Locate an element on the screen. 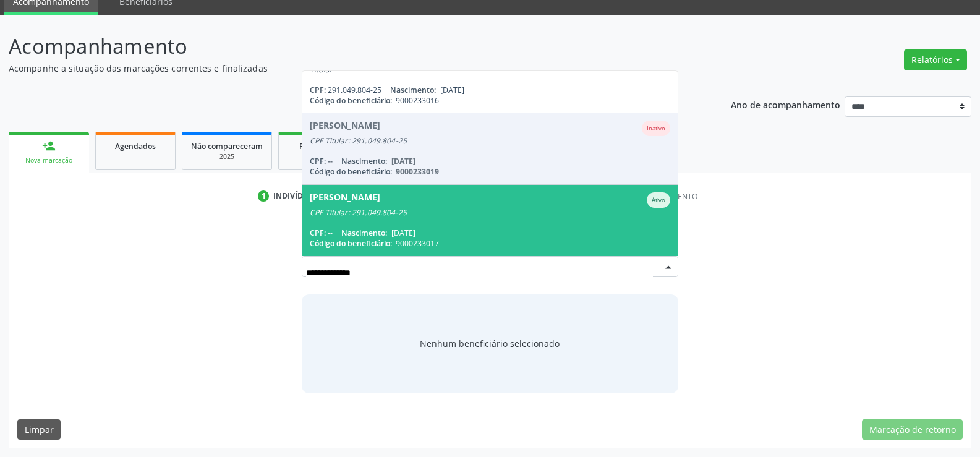  button: Limpar is located at coordinates (39, 430).